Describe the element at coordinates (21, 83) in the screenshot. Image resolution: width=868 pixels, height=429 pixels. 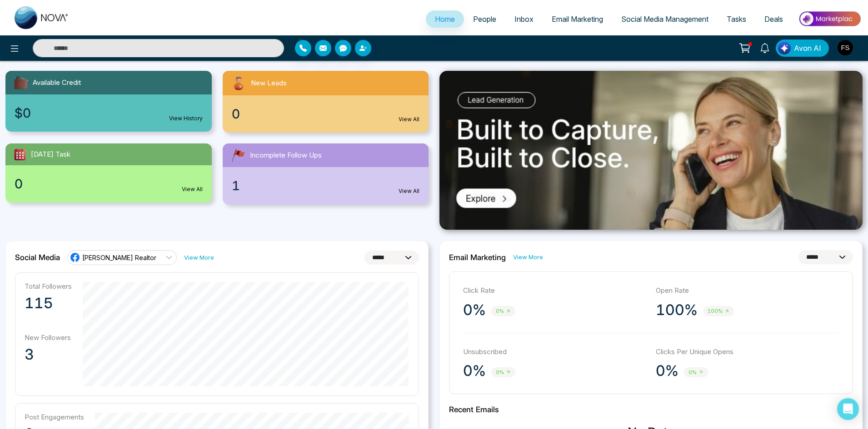
I see `img: availableCredit.svg` at that location.